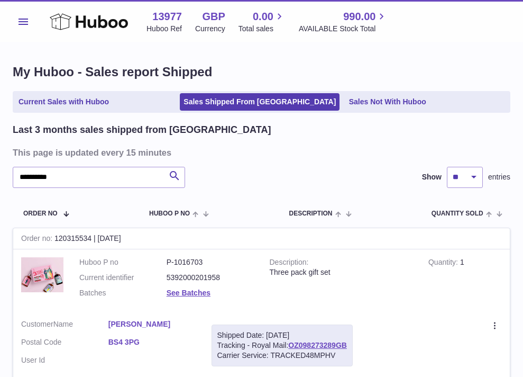  What do you see at coordinates (210, 29) in the screenshot?
I see `div: Currency` at bounding box center [210, 29].